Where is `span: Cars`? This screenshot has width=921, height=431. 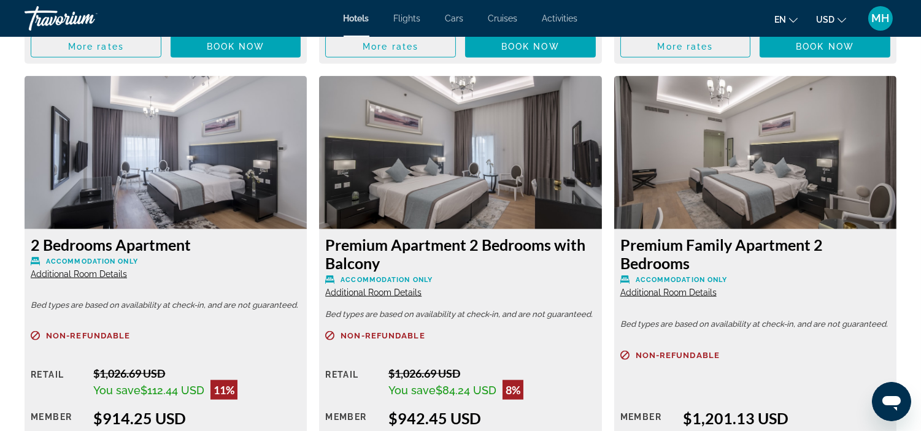
span: Cars is located at coordinates (455, 18).